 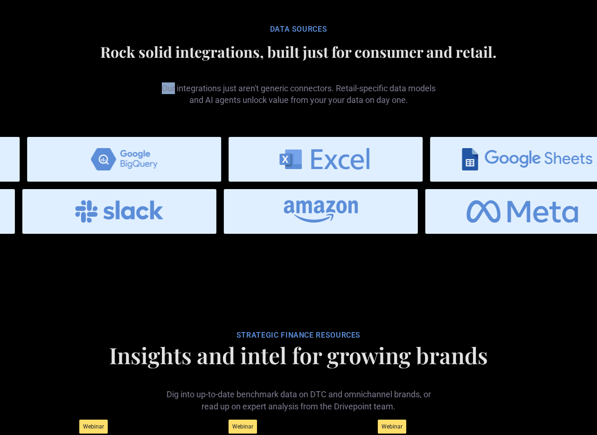 I want to click on div: Data SOURCES, so click(x=298, y=29).